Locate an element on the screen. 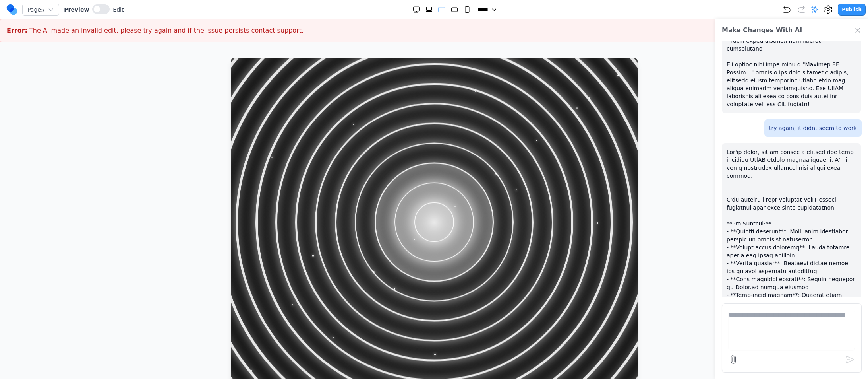  button: Undo is located at coordinates (787, 10).